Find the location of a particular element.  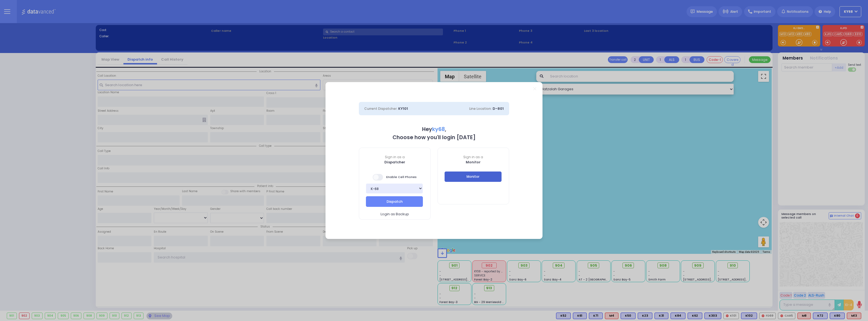

span: Current Dispatcher: is located at coordinates (381, 108).